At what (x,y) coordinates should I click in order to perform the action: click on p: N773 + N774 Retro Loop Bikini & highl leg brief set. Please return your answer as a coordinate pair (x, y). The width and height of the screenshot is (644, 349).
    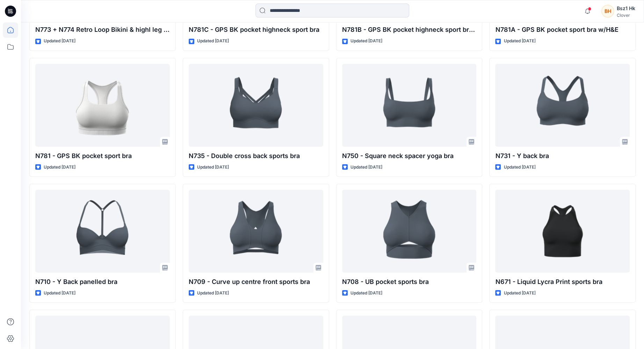
    Looking at the image, I should click on (103, 30).